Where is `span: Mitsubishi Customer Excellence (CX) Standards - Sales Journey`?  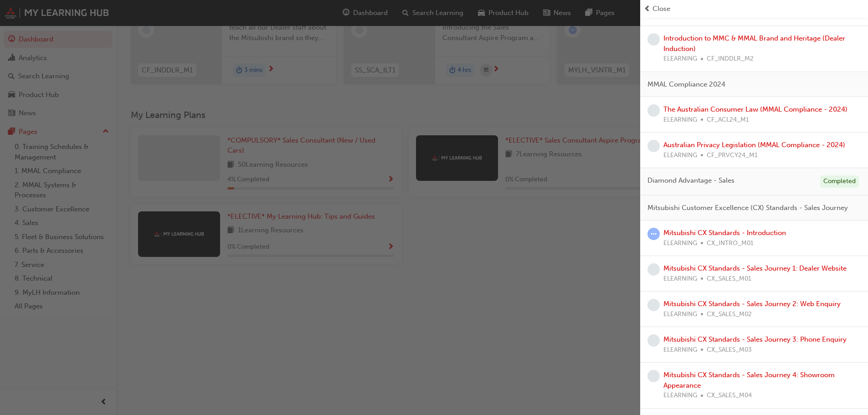
span: Mitsubishi Customer Excellence (CX) Standards - Sales Journey is located at coordinates (748, 208).